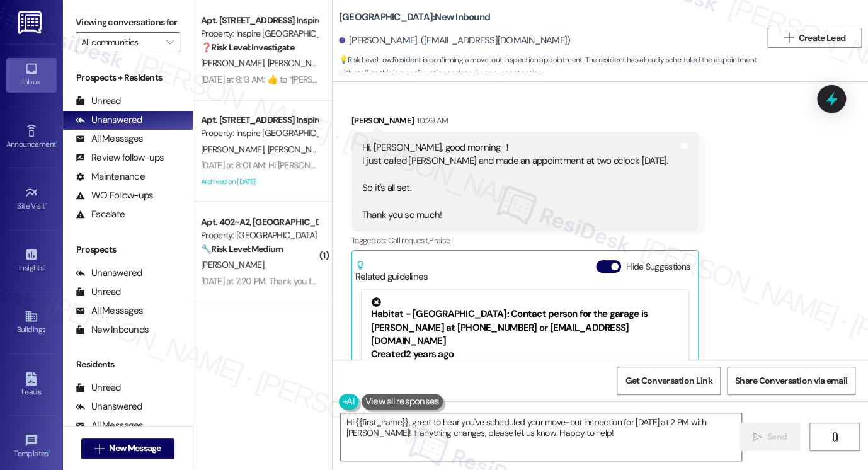 The height and width of the screenshot is (470, 868). What do you see at coordinates (112, 329) in the screenshot?
I see `div: New Inbounds` at bounding box center [112, 329].